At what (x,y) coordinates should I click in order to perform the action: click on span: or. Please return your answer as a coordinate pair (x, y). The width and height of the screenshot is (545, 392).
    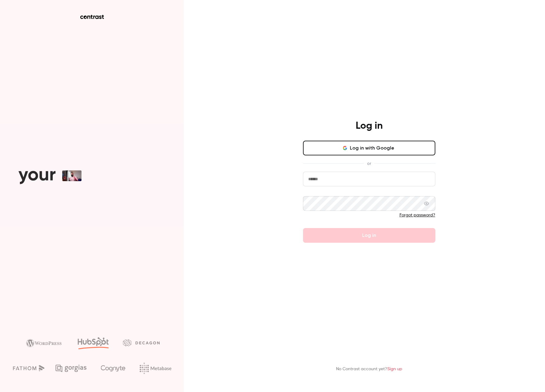
    Looking at the image, I should click on (369, 163).